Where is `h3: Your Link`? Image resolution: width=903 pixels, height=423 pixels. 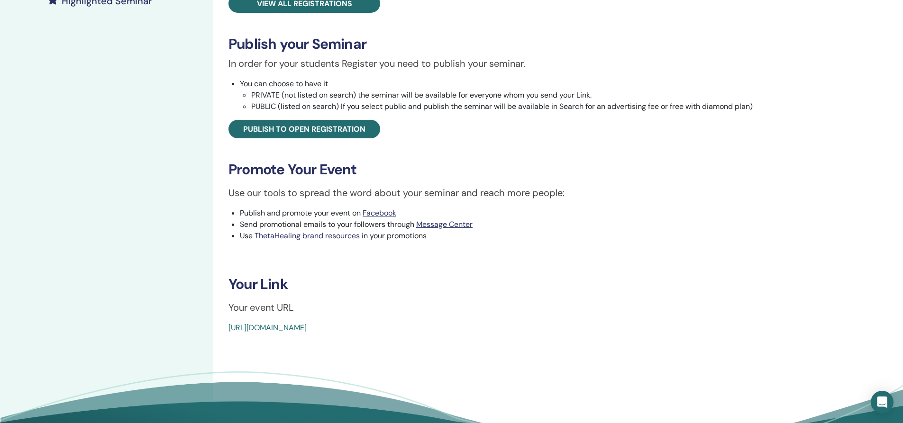
h3: Your Link is located at coordinates (515, 285).